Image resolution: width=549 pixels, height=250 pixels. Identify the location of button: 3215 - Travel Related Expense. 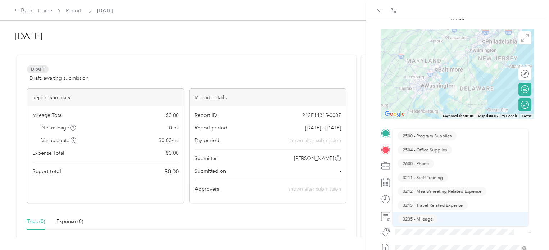
(432, 205).